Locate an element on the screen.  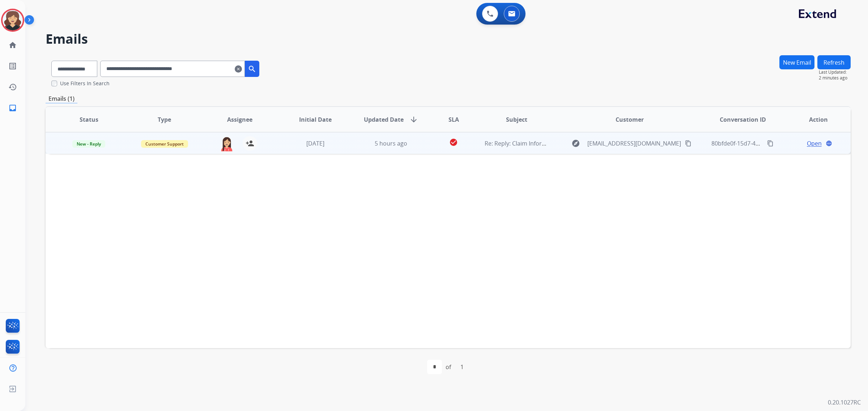
span: Subject is located at coordinates (516, 120).